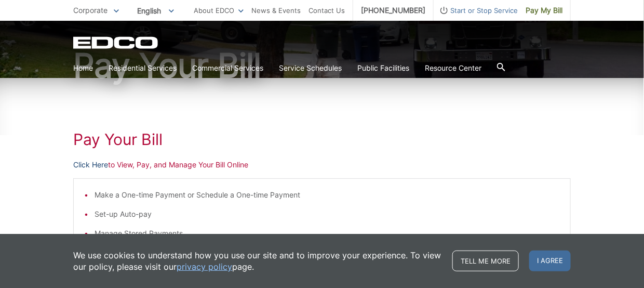  I want to click on span: Pay My Bill, so click(543, 11).